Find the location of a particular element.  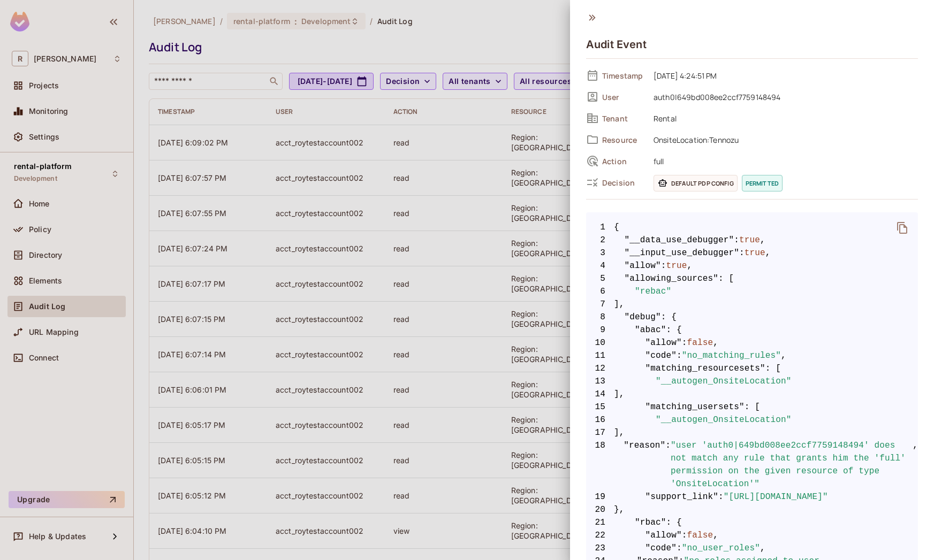

span: "support_link" is located at coordinates (681, 497).